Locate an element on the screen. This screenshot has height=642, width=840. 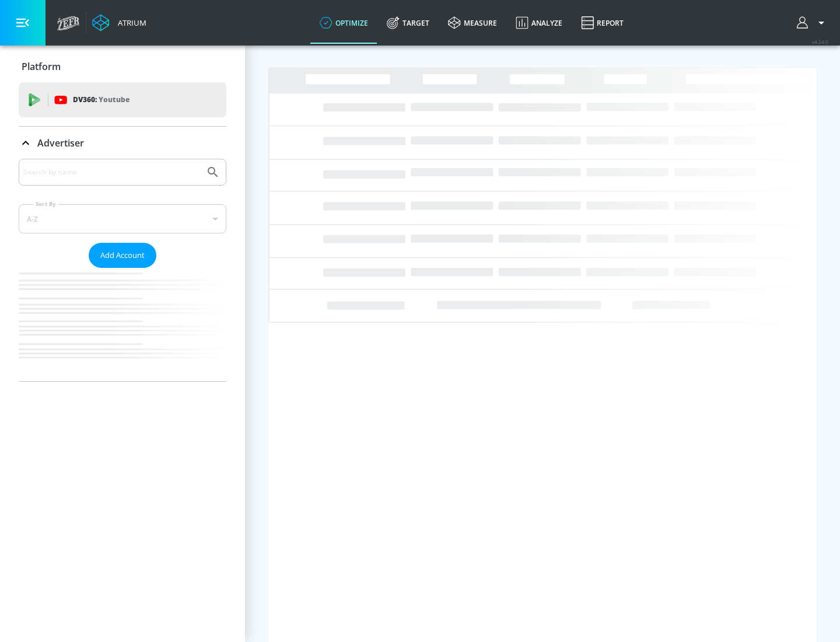
div: A-Z is located at coordinates (122, 219).